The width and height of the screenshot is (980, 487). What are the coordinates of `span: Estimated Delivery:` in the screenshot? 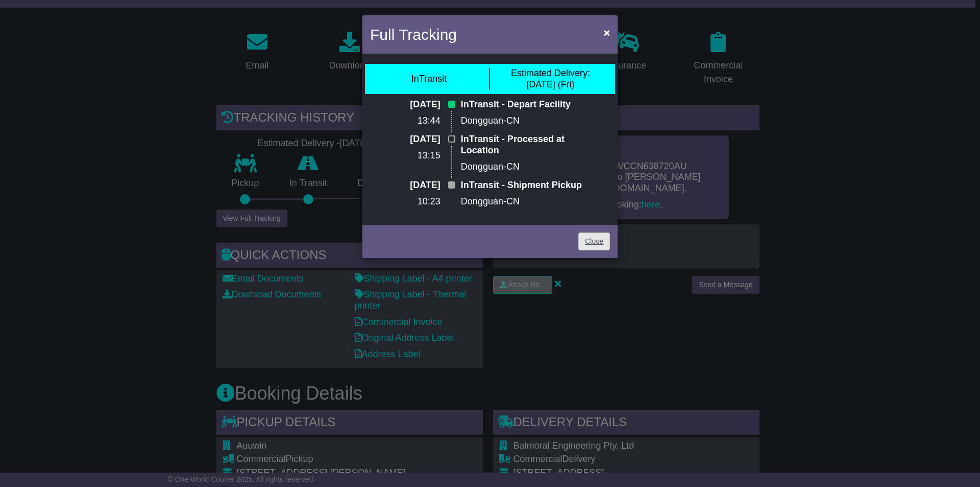 It's located at (550, 73).